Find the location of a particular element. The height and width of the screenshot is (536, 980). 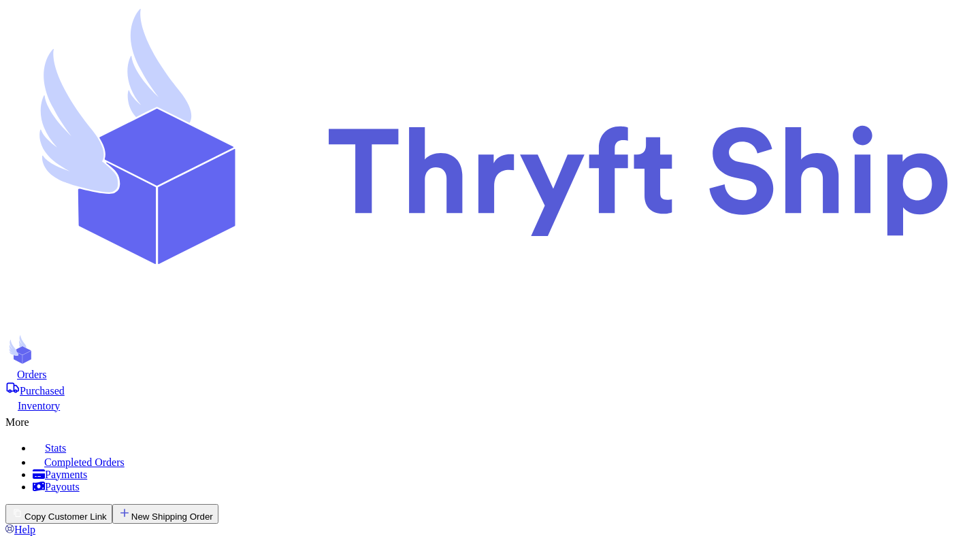

a: Payouts is located at coordinates (504, 487).